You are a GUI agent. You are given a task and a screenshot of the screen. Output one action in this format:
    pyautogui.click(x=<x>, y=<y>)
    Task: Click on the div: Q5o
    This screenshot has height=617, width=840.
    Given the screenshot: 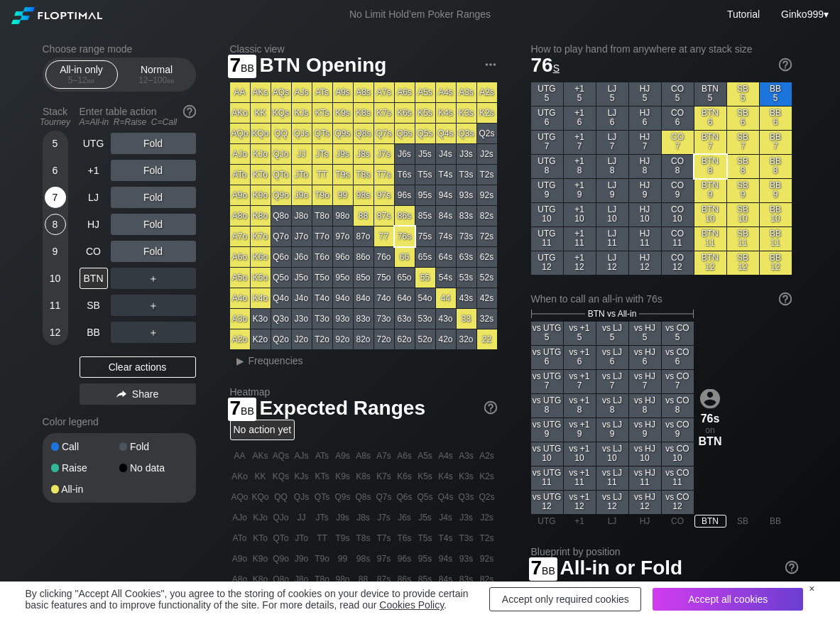 What is the action you would take?
    pyautogui.click(x=281, y=277)
    